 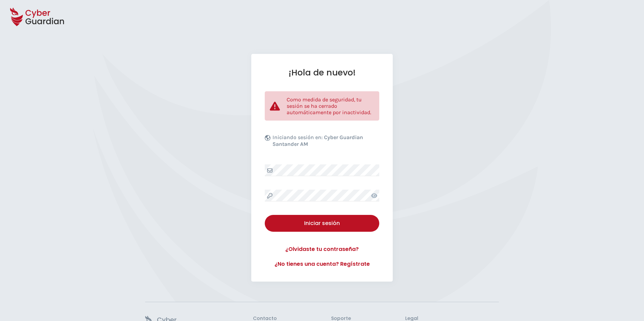 What do you see at coordinates (330, 106) in the screenshot?
I see `p: Como medida de seguridad, tu sesión se ha cerrado automáticamente por inactividad.` at bounding box center [330, 106].